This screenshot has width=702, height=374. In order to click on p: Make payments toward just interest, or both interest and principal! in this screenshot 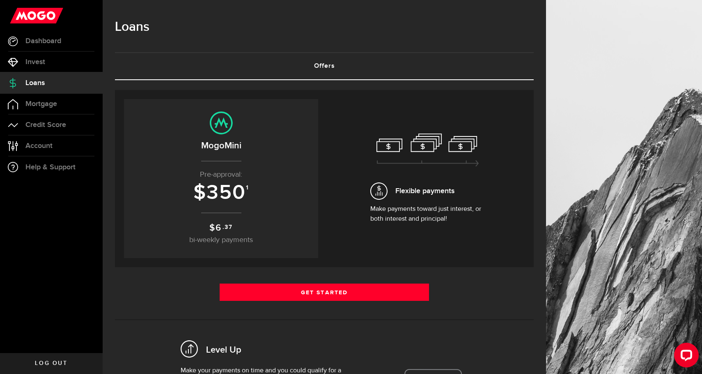, I will do `click(428, 214)`.